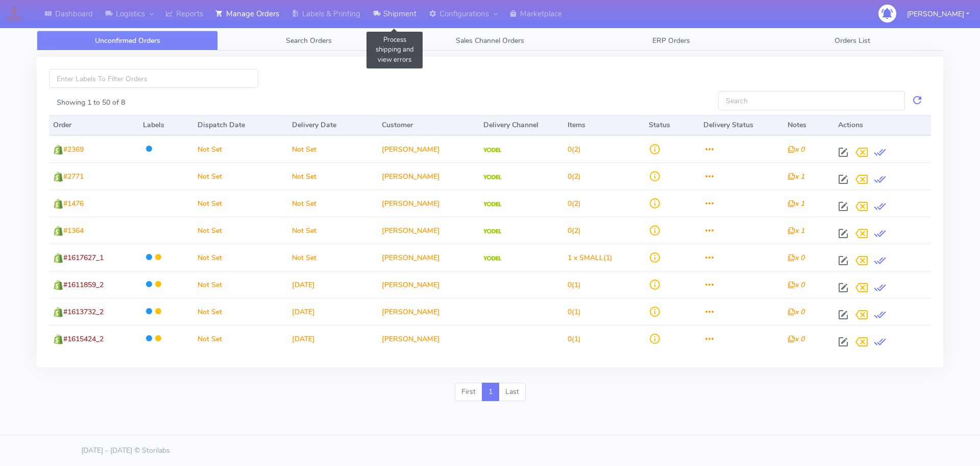 This screenshot has height=466, width=980. I want to click on span: Search Orders, so click(309, 40).